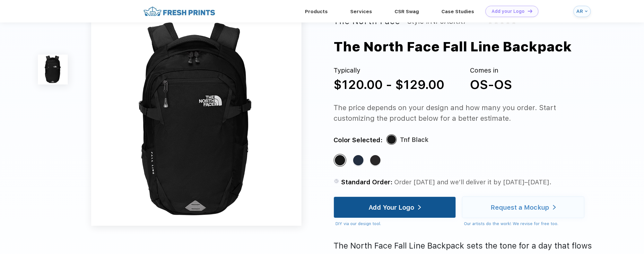 This screenshot has width=644, height=254. I want to click on div: Add Your Logo, so click(391, 208).